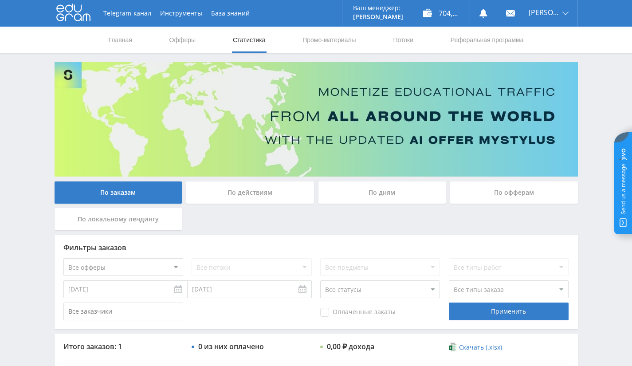 The height and width of the screenshot is (366, 632). I want to click on a: Скачать (.xlsx), so click(476, 347).